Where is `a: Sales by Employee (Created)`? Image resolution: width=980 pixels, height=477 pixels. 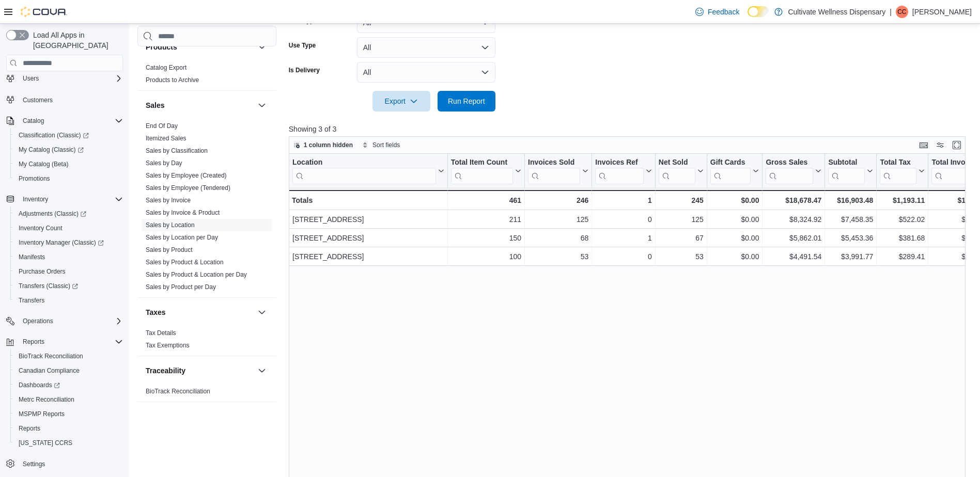 a: Sales by Employee (Created) is located at coordinates (186, 175).